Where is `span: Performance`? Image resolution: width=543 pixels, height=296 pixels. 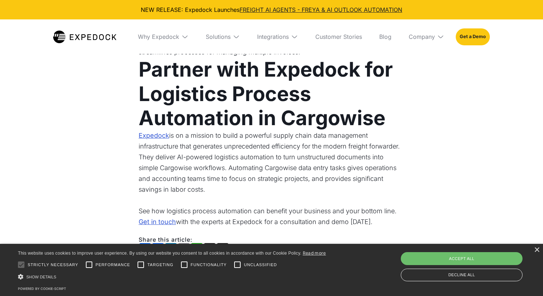 span: Performance is located at coordinates (113, 264).